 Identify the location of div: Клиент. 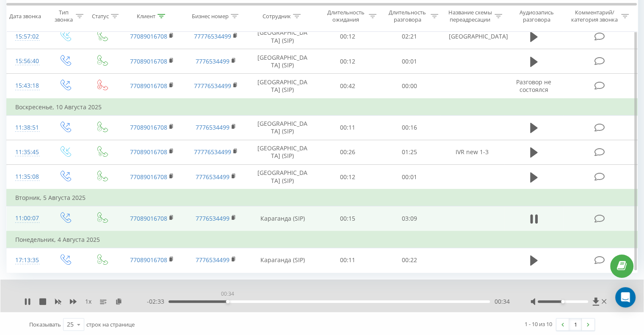
(146, 16).